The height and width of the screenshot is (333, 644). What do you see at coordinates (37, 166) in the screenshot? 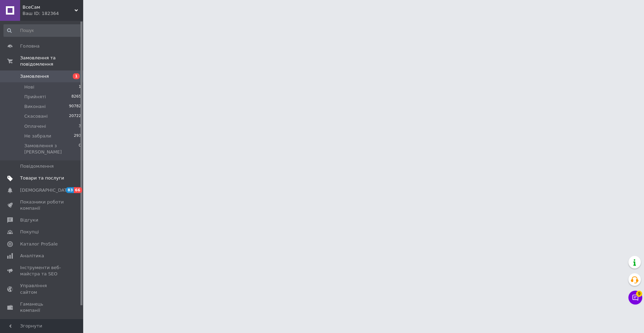
I see `span: Повідомлення` at bounding box center [37, 166].